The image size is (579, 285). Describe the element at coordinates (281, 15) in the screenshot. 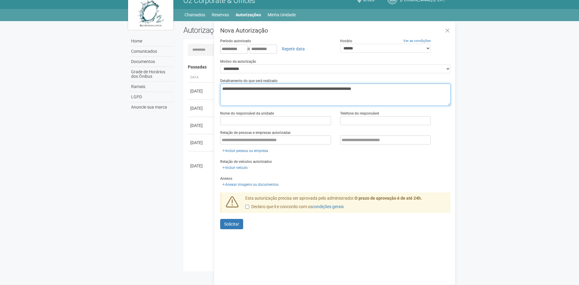

I see `a: Minha Unidade` at that location.